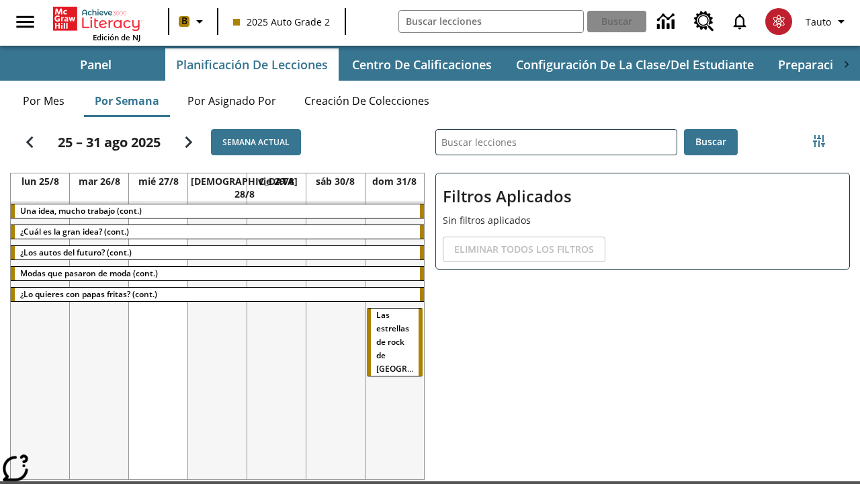 This screenshot has width=860, height=484. Describe the element at coordinates (643, 220) in the screenshot. I see `p: Sin filtros aplicados` at that location.